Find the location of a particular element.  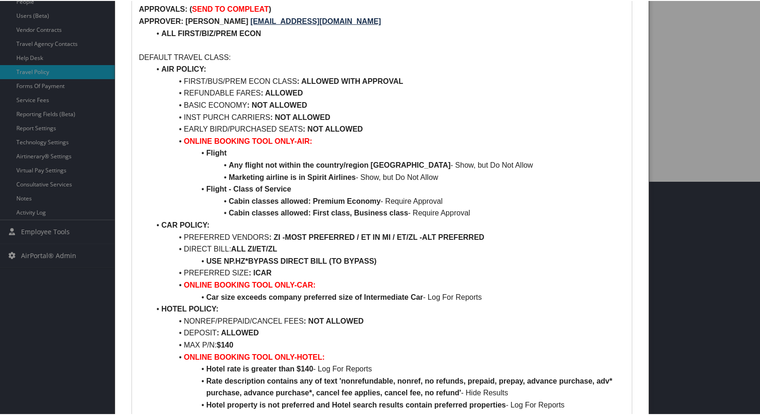

strong: ALL FIRST/BIZ/PREM ECON is located at coordinates (211, 32).